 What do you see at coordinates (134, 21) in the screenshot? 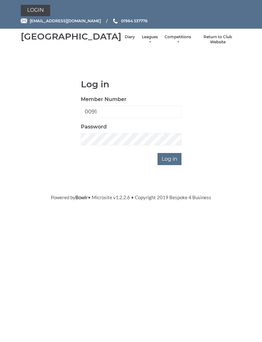
I see `span: 01964 537776` at bounding box center [134, 21].